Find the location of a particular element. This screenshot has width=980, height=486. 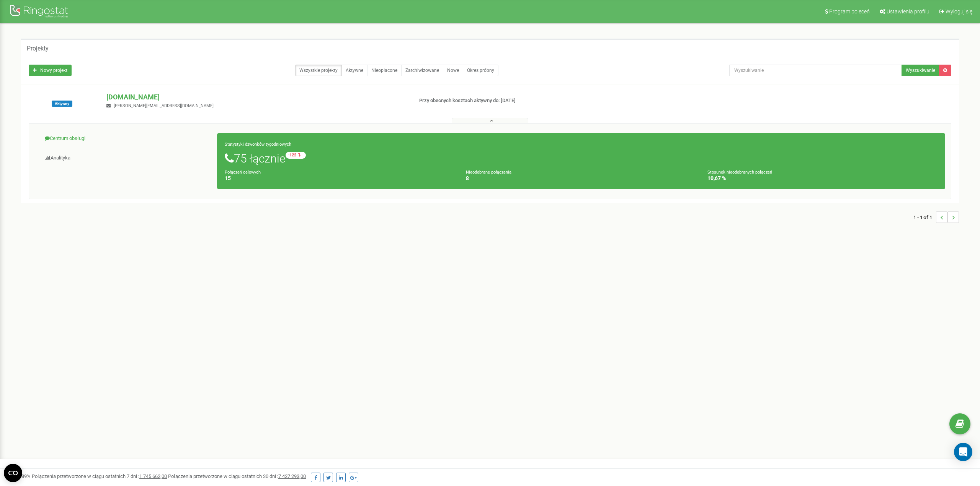

span: Program poleceń is located at coordinates (849, 11).